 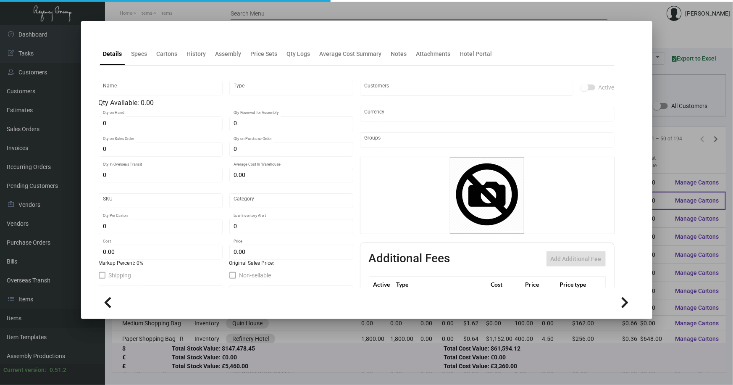 I want to click on span: Add Additional Fee, so click(x=576, y=259).